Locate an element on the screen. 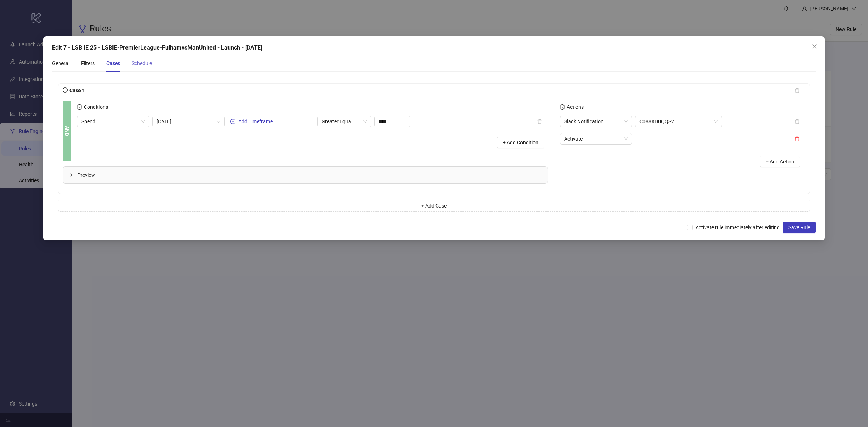 Image resolution: width=868 pixels, height=427 pixels. span: + Add Action is located at coordinates (780, 162).